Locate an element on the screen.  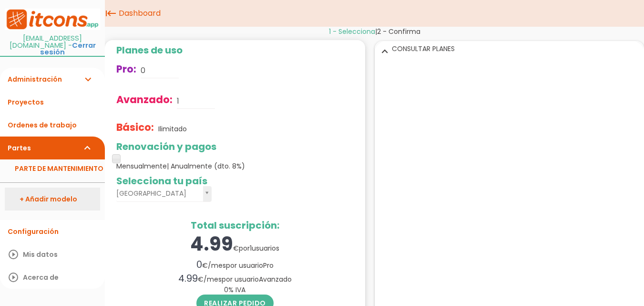
h2: Selecciona tu país is located at coordinates (235, 181).